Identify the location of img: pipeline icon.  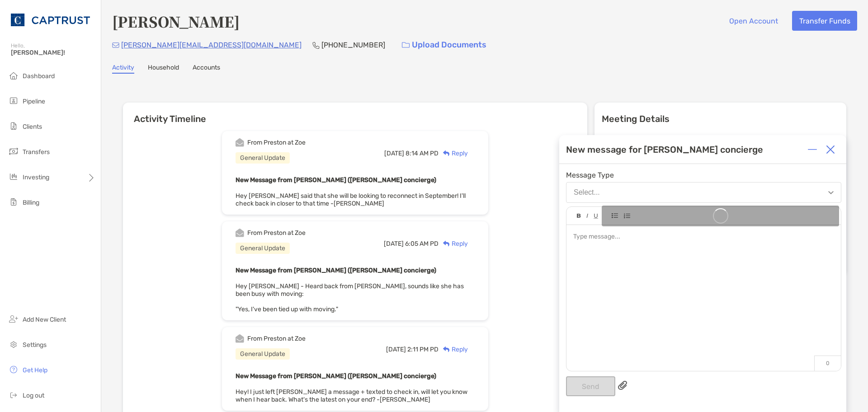
(14, 101).